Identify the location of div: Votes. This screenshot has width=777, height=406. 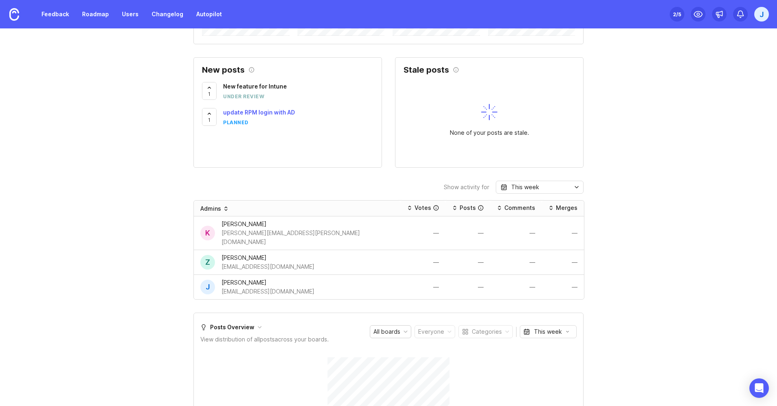
(423, 208).